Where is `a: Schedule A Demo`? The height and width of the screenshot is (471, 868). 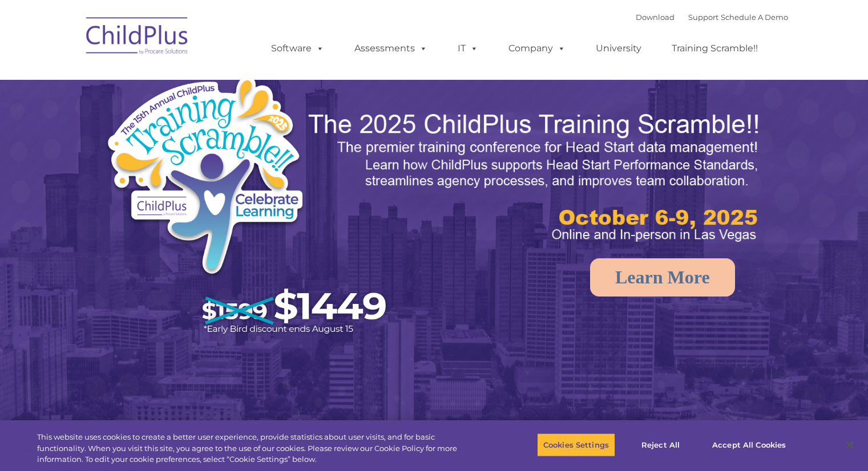 a: Schedule A Demo is located at coordinates (755, 17).